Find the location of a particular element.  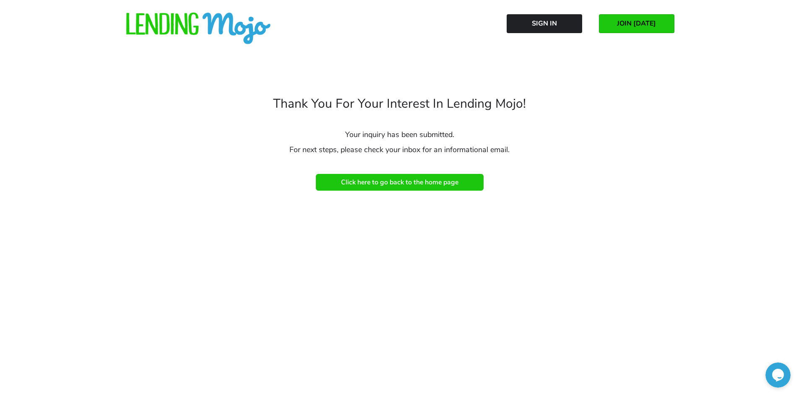

span: Sign In is located at coordinates (544, 23).